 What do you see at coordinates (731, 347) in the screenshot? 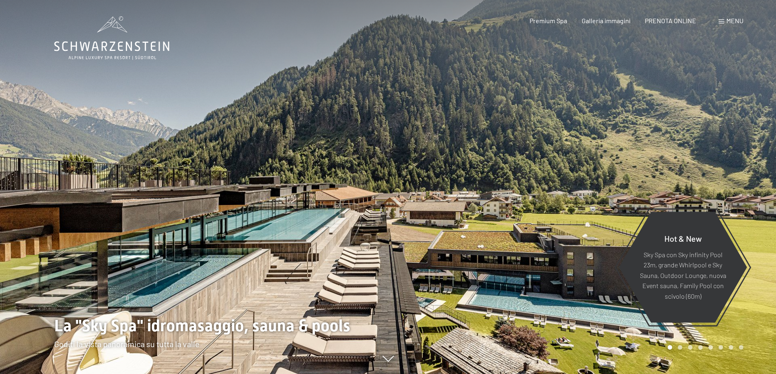
I see `div: Carousel Page 7` at bounding box center [731, 347].